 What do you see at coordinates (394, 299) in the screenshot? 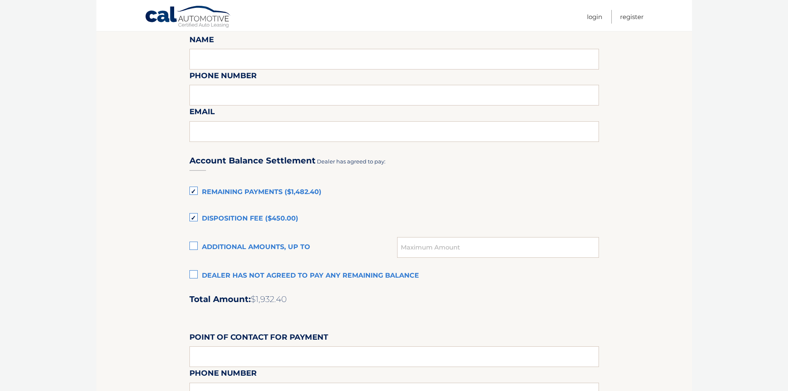
I see `h2: Total Amount:` at bounding box center [394, 299].